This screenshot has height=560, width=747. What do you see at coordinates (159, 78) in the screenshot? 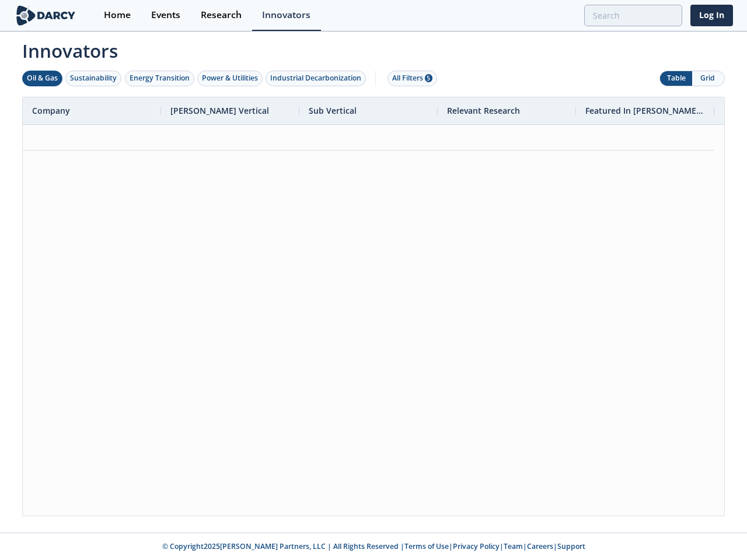
I see `button: Energy Transition` at bounding box center [159, 78].